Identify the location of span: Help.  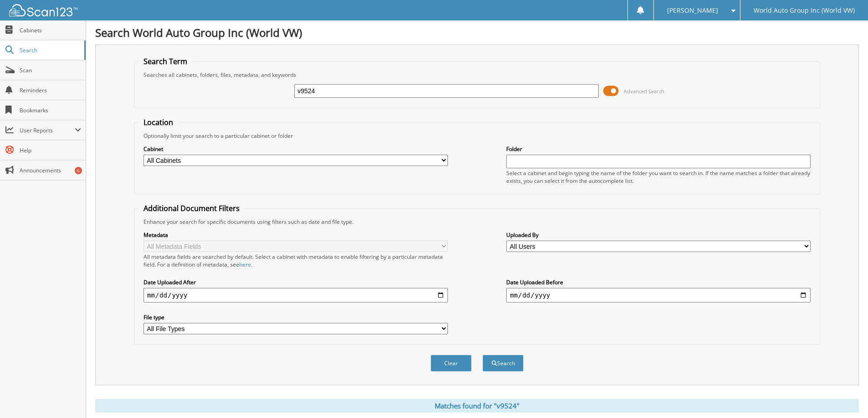
(50, 151).